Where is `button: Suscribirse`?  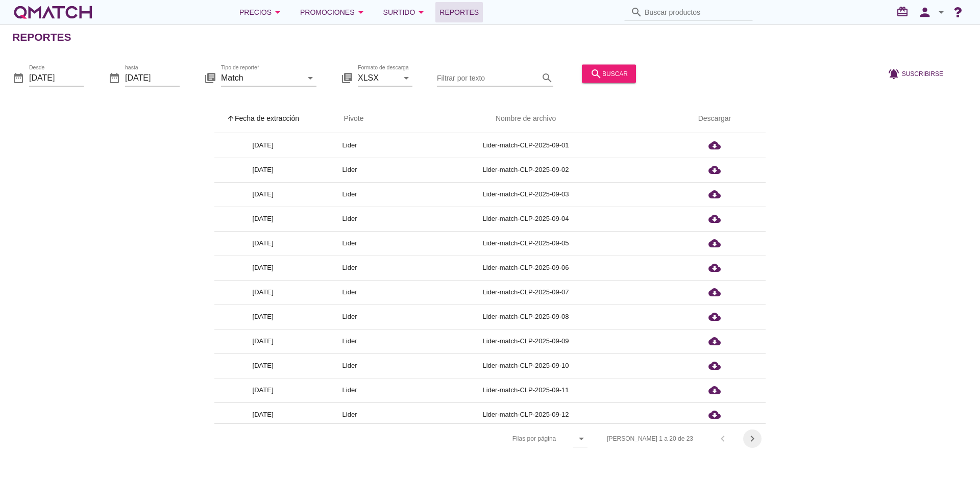
button: Suscribirse is located at coordinates (915, 73).